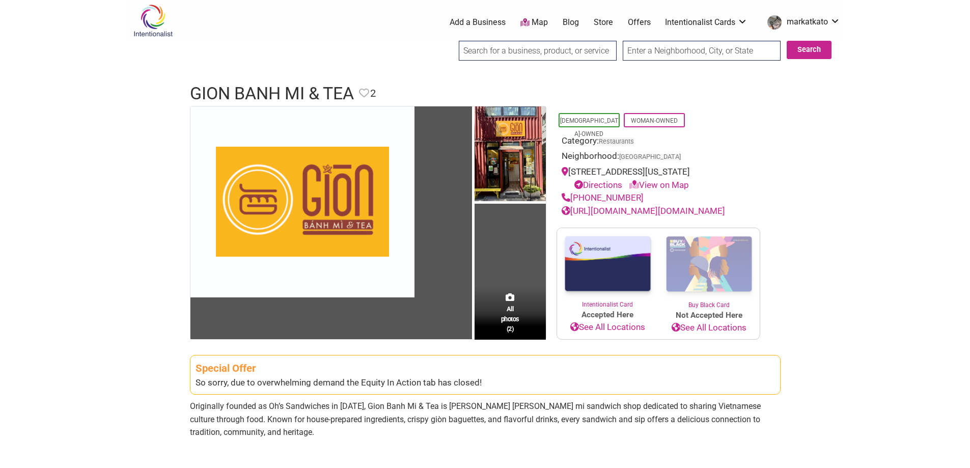 The width and height of the screenshot is (970, 468). What do you see at coordinates (510, 155) in the screenshot?
I see `img: Gion Banh Mi & Tea` at bounding box center [510, 155].